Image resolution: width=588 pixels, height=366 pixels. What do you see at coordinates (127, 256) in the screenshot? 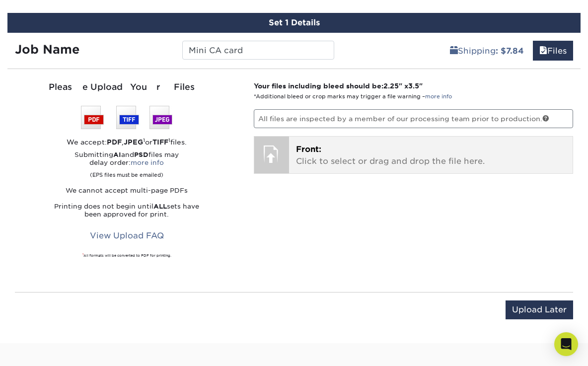
I see `div: All formats will be converted to PDF for printing.` at bounding box center [127, 256].